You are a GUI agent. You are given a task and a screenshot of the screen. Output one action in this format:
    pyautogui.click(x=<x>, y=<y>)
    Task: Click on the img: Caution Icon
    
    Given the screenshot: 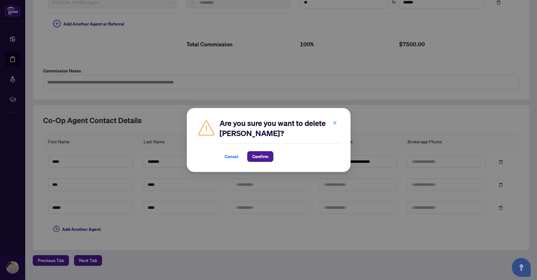 What is the action you would take?
    pyautogui.click(x=206, y=127)
    